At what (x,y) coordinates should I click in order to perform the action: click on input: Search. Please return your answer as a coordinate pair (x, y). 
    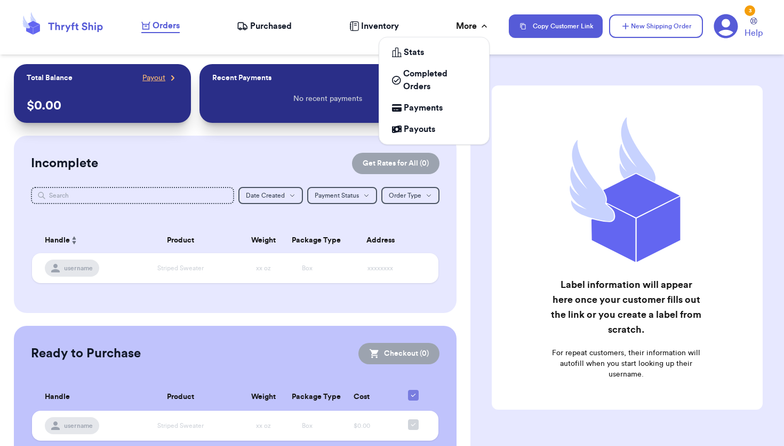
    Looking at the image, I should click on (132, 195).